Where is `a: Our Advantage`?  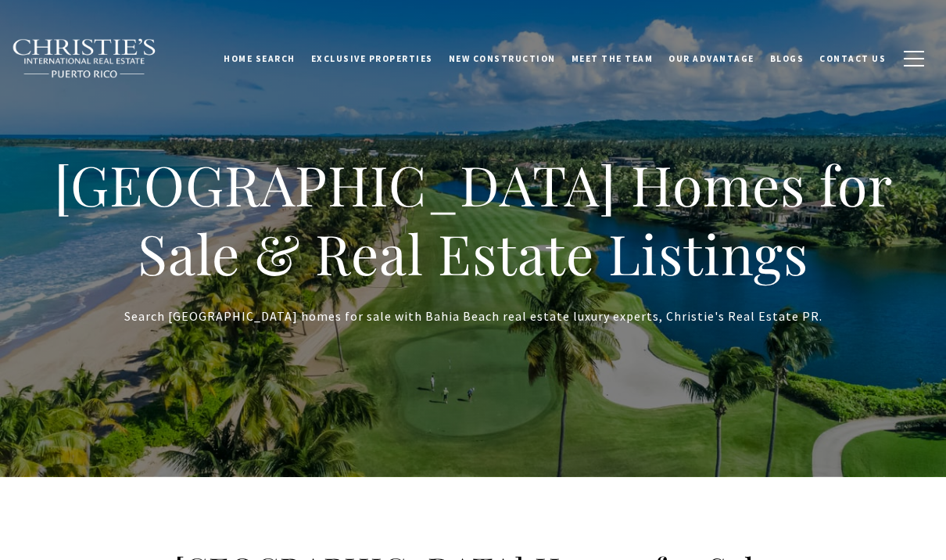
a: Our Advantage is located at coordinates (712, 58).